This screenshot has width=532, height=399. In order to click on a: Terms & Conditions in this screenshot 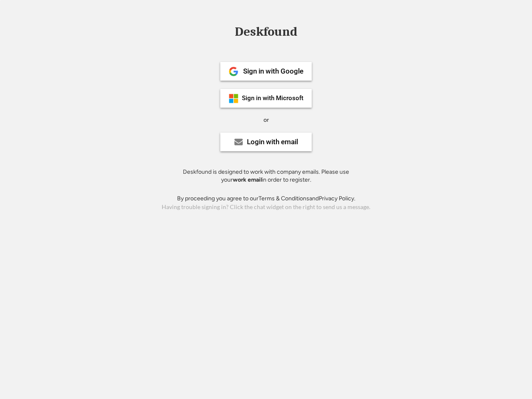, I will do `click(284, 199)`.